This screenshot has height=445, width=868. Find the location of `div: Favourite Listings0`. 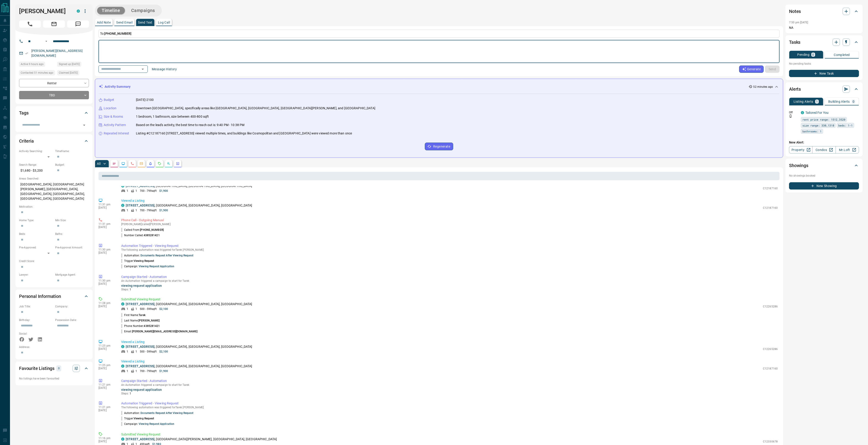

div: Favourite Listings0 is located at coordinates (54, 368).